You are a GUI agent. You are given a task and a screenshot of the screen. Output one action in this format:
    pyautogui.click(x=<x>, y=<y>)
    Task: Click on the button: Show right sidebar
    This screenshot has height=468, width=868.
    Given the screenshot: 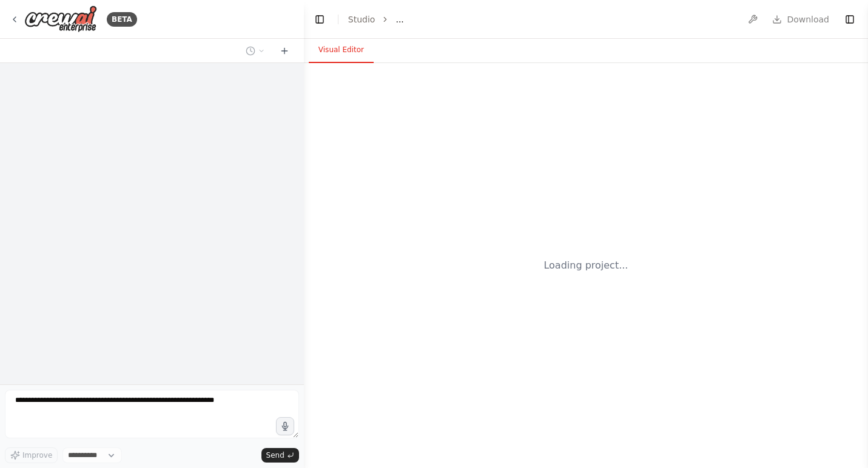 What is the action you would take?
    pyautogui.click(x=850, y=19)
    